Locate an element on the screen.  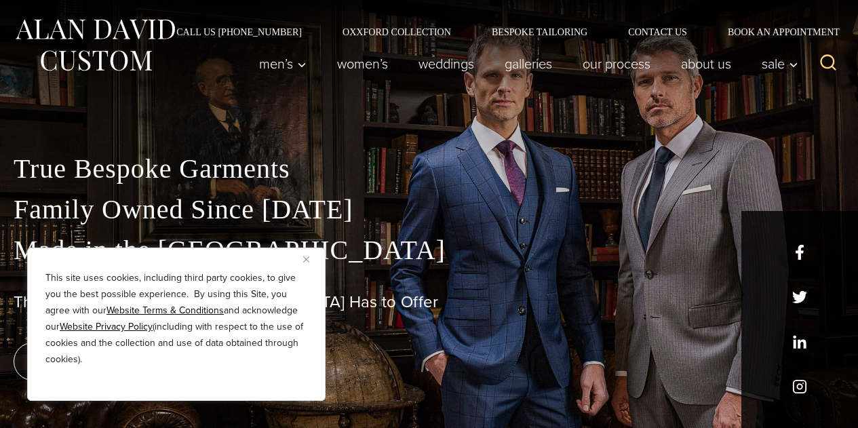
img: Alan David Custom is located at coordinates (95, 45).